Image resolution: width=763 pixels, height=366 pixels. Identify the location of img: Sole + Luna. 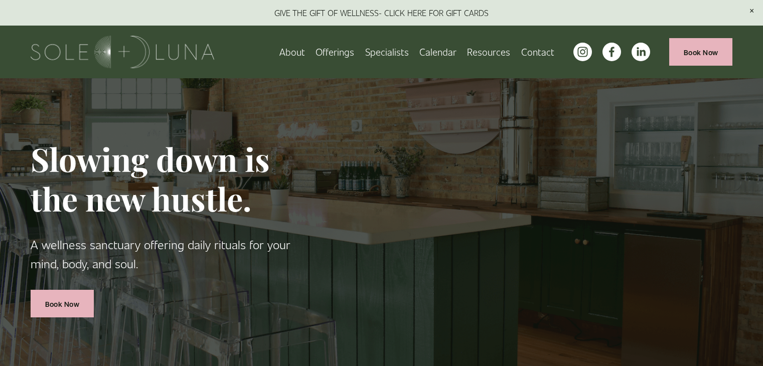
(122, 52).